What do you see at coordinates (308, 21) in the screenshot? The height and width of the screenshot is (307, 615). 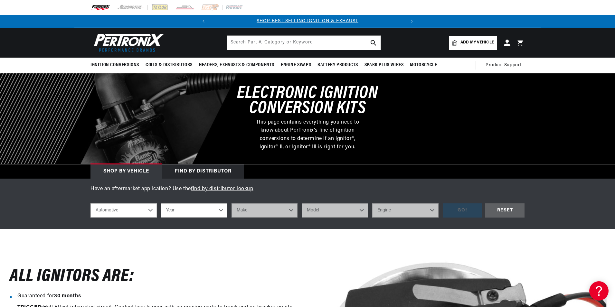 I see `slideshow-component: Translation missing: en.sections.announcements.announcement_bar` at bounding box center [308, 21].